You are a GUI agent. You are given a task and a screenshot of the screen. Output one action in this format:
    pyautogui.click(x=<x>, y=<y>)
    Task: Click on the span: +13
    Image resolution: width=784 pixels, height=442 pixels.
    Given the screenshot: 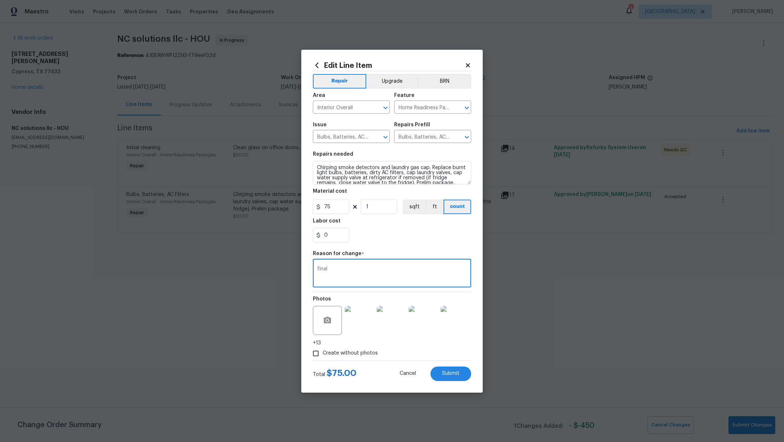 What is the action you would take?
    pyautogui.click(x=317, y=343)
    